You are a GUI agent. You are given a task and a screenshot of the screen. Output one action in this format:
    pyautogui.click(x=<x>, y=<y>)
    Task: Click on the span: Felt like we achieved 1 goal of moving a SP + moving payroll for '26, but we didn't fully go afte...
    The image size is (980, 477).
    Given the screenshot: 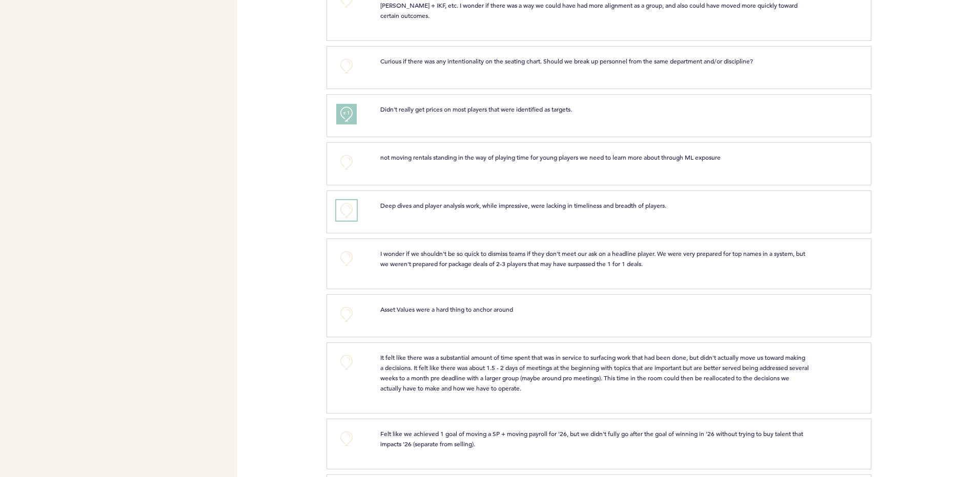 What is the action you would take?
    pyautogui.click(x=593, y=439)
    